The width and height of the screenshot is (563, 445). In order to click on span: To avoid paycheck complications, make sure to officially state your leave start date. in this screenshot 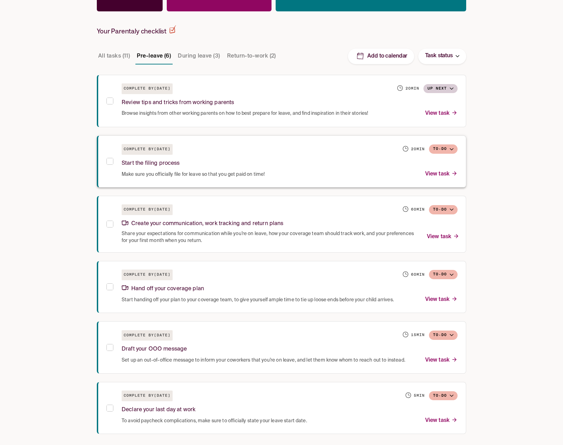, I will do `click(214, 421)`.